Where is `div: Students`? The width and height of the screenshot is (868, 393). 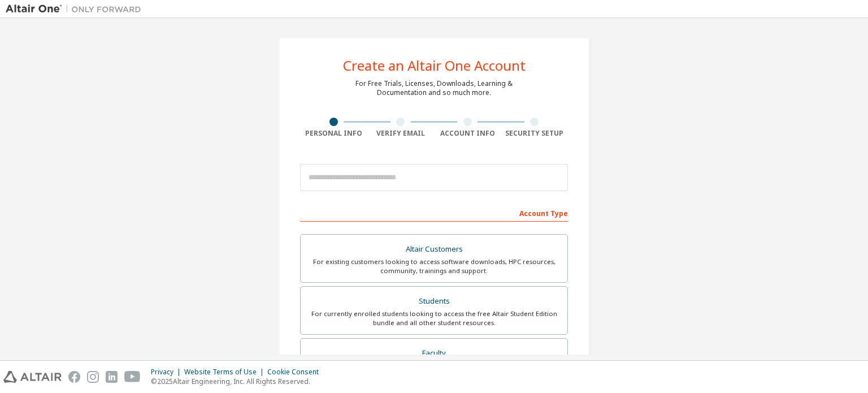 div: Students is located at coordinates (434, 301).